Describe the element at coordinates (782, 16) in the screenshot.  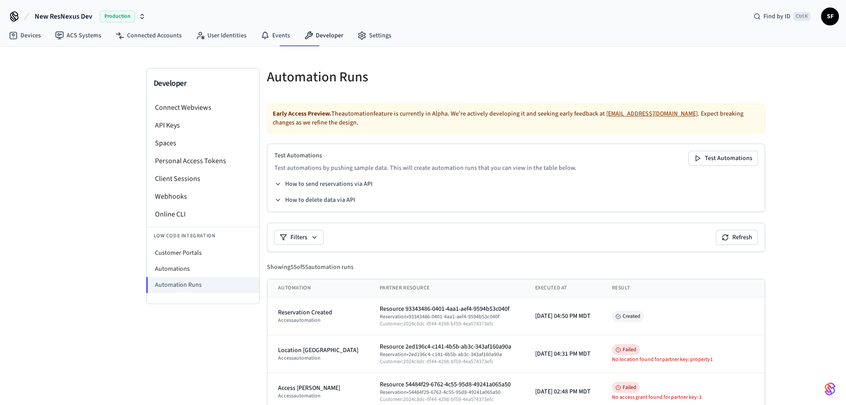
I see `div: Find by IDCtrl K` at that location.